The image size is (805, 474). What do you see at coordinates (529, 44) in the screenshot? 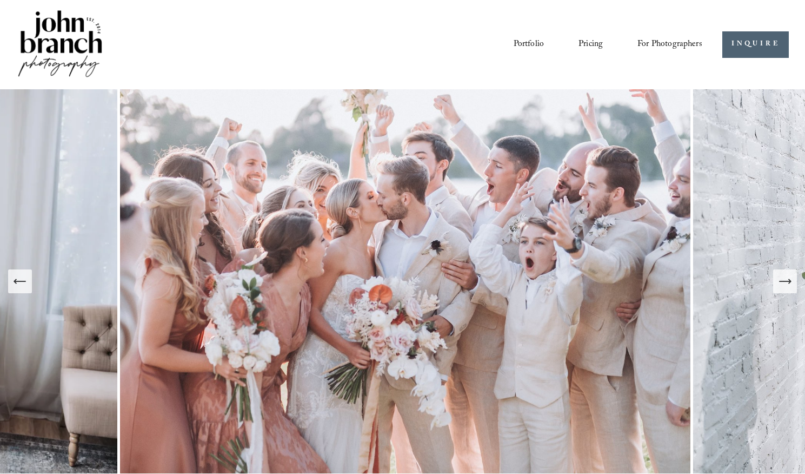
I see `a: Portfolio` at bounding box center [529, 44].